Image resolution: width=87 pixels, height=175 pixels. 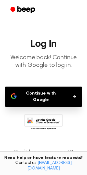 I want to click on h1: Log In, so click(x=44, y=44).